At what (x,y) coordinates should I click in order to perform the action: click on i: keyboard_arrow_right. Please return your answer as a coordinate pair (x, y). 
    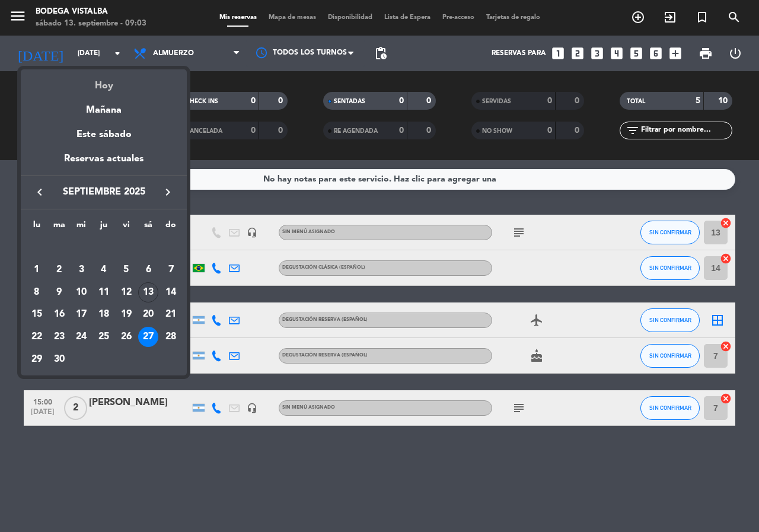
    Looking at the image, I should click on (168, 192).